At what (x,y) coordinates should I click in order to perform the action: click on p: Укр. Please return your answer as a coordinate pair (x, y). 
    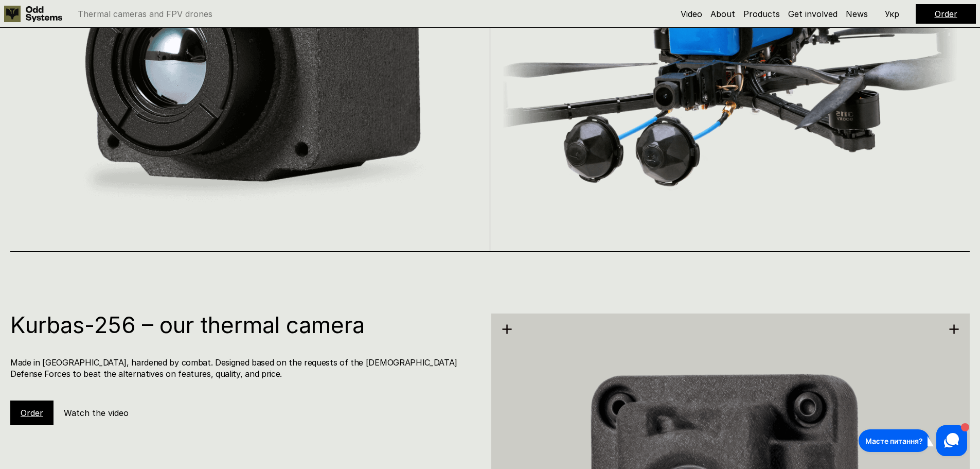
    Looking at the image, I should click on (892, 14).